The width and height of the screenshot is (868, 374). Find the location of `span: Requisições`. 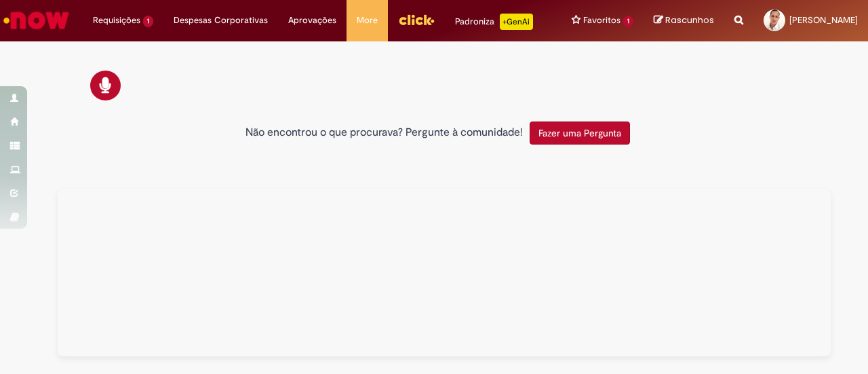

span: Requisições is located at coordinates (116, 20).